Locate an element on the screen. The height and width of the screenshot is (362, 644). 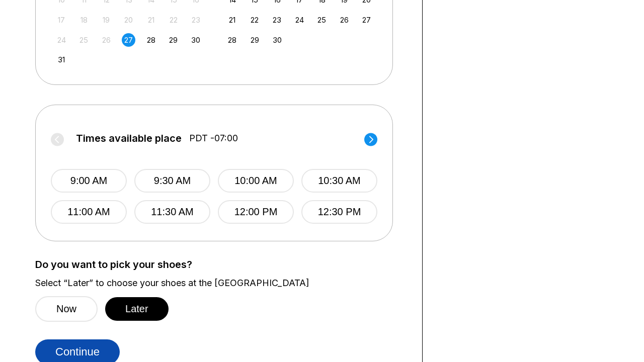
div: Choose Tuesday, September 30th, 2025 is located at coordinates (277, 40).